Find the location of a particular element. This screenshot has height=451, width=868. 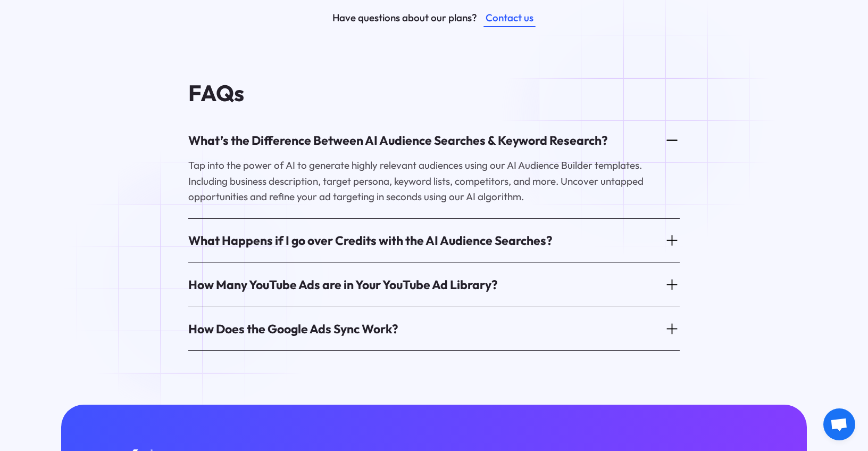

div: Have questions about our plans? is located at coordinates (405, 17).